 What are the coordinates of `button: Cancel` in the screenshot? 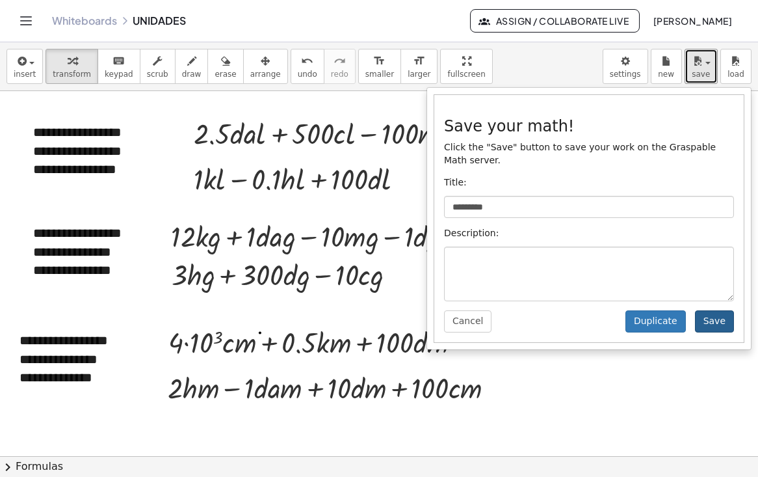 It's located at (467, 321).